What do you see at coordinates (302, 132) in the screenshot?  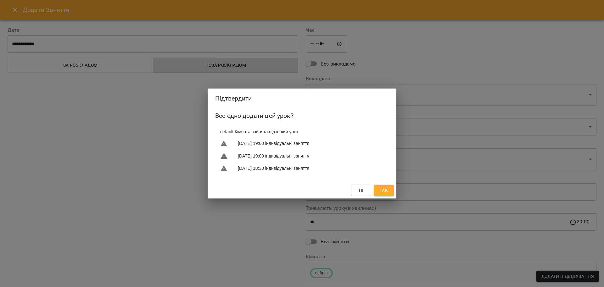 I see `li: default : Кімната зайнята під інший урок` at bounding box center [302, 132].